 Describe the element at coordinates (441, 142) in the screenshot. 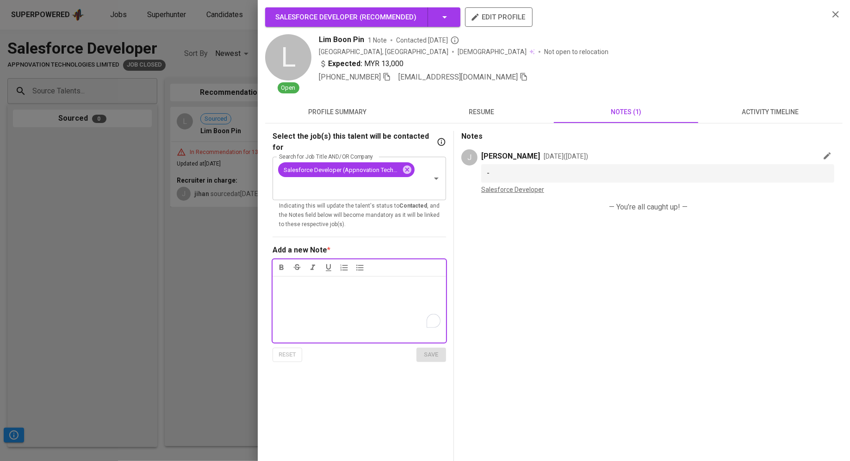

I see `svg: If you have a specific job in mind for the talent, indicate it here. This will change the talent'...` at that location.